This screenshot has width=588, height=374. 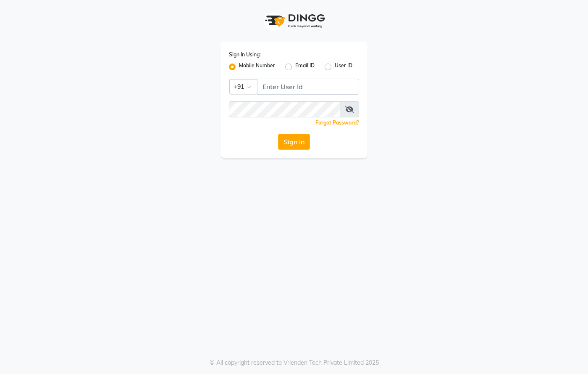 I want to click on label: Mobile Number, so click(x=257, y=67).